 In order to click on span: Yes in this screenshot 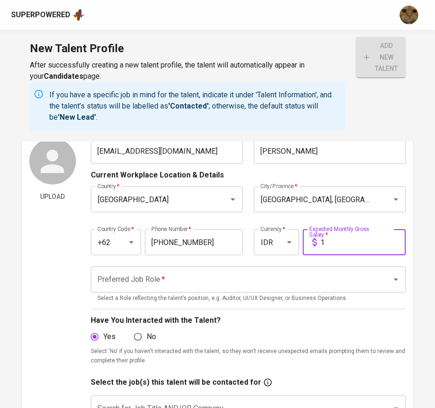, I will do `click(109, 336)`.